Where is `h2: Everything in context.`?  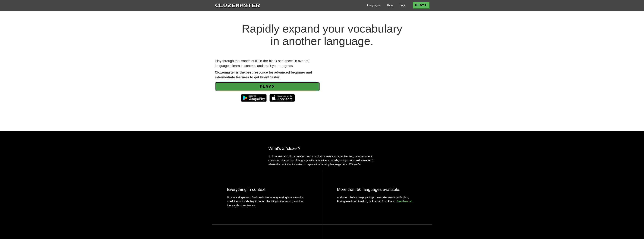
h2: Everything in context. is located at coordinates (267, 189).